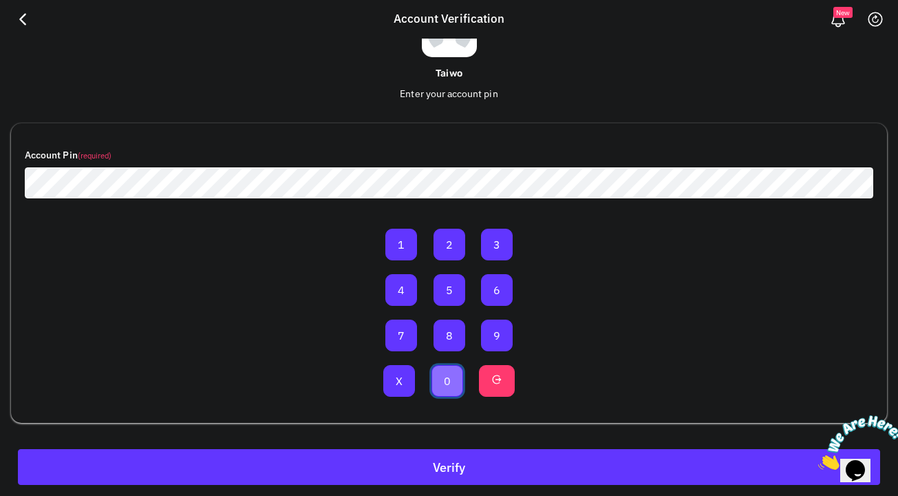  I want to click on button: 7, so click(401, 335).